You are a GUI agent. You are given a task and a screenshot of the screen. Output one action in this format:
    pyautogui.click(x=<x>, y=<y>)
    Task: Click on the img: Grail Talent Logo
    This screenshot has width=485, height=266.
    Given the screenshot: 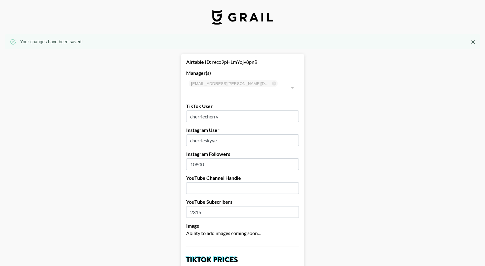 What is the action you would take?
    pyautogui.click(x=243, y=17)
    